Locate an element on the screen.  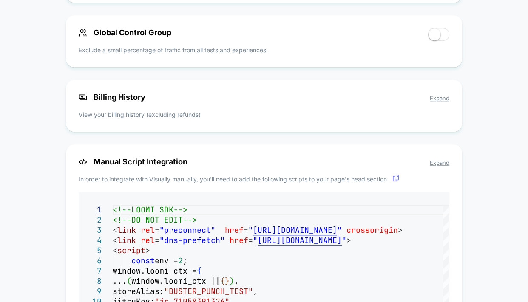
span: Manual Script Integration is located at coordinates (264, 162).